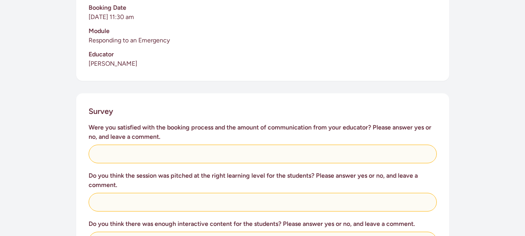 This screenshot has width=525, height=236. What do you see at coordinates (263, 132) in the screenshot?
I see `h3: Were you satisfied with the booking process and the amount of communication from your educator? P...` at bounding box center [263, 132].